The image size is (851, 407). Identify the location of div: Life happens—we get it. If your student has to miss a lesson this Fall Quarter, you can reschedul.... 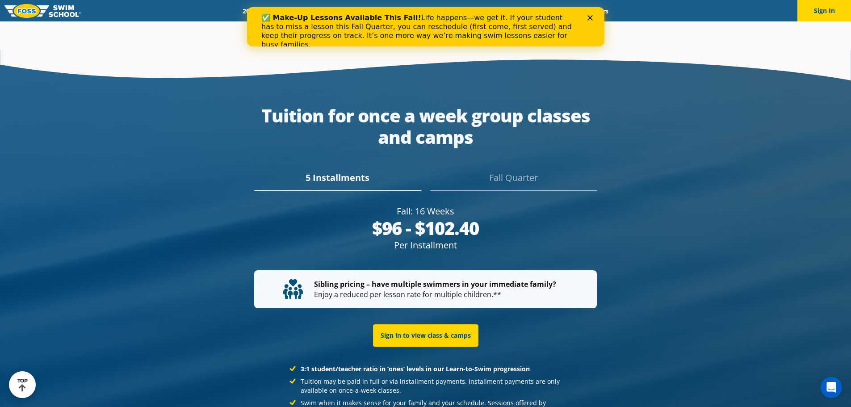
(171, 24).